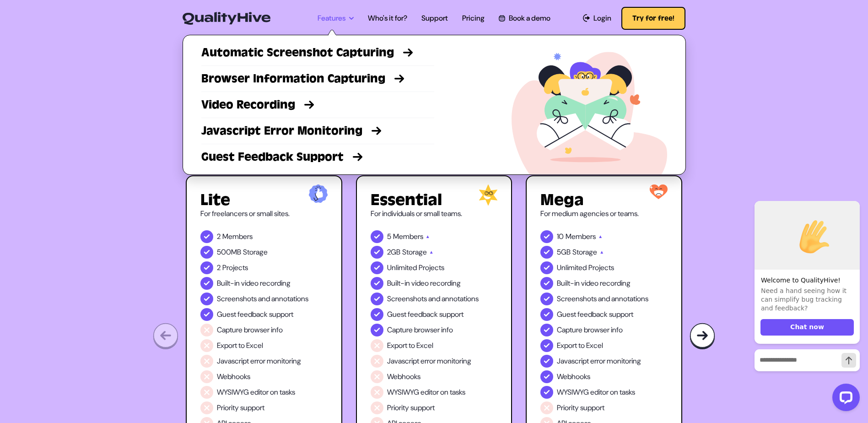 Image resolution: width=868 pixels, height=423 pixels. What do you see at coordinates (318, 131) in the screenshot?
I see `a: Javascript Error Monitoring` at bounding box center [318, 131].